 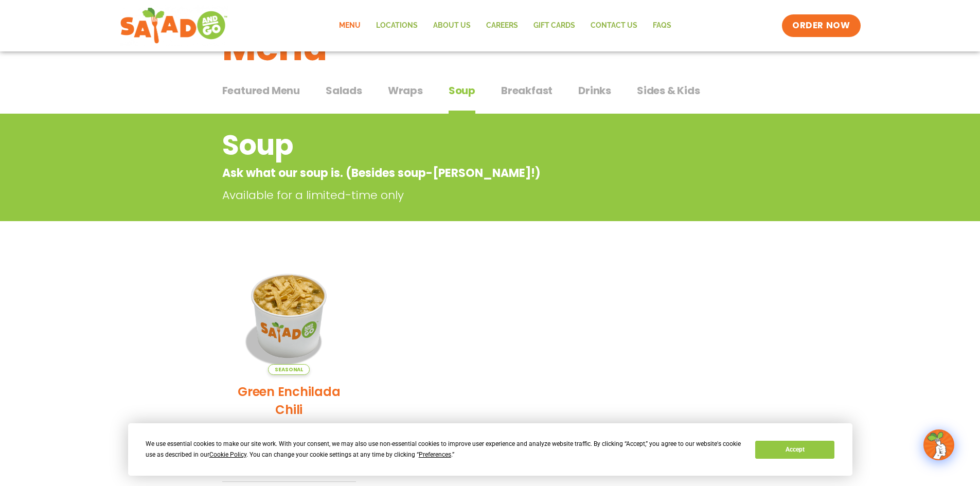 I want to click on a: Locations, so click(x=396, y=25).